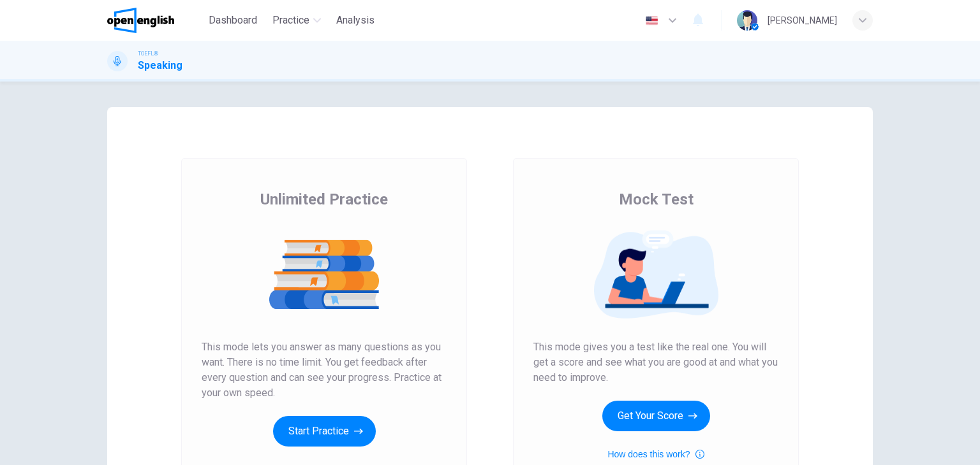 The image size is (980, 465). Describe the element at coordinates (355, 21) in the screenshot. I see `a: Analysis` at that location.